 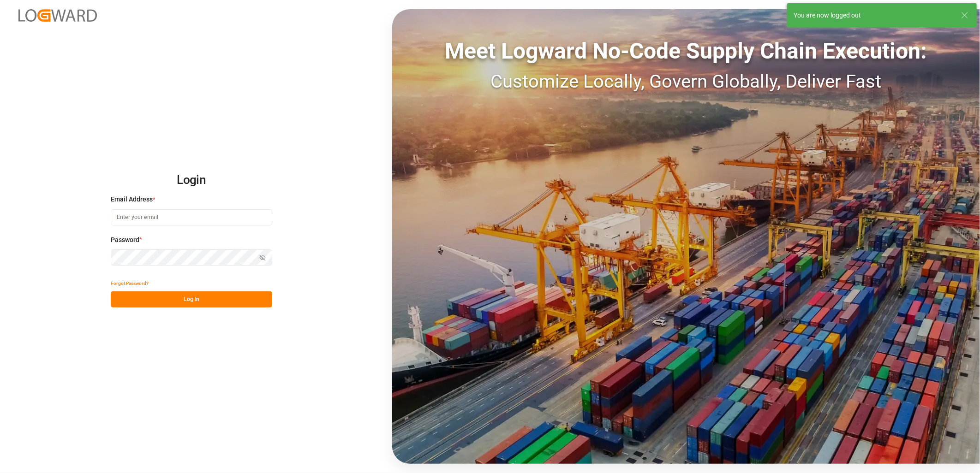 I want to click on h2: Login, so click(x=192, y=180).